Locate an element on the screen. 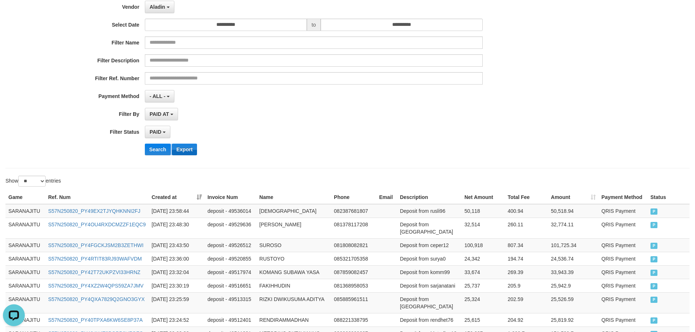 Image resolution: width=695 pixels, height=332 pixels. th: Net Amount is located at coordinates (483, 197).